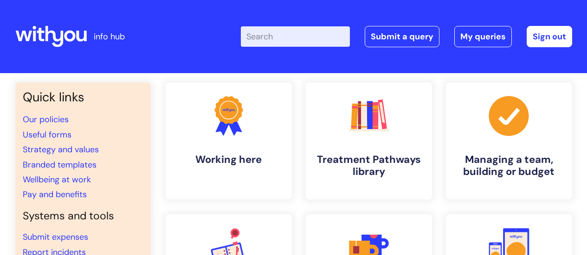 Image resolution: width=587 pixels, height=255 pixels. Describe the element at coordinates (402, 37) in the screenshot. I see `a: Submit a query` at that location.